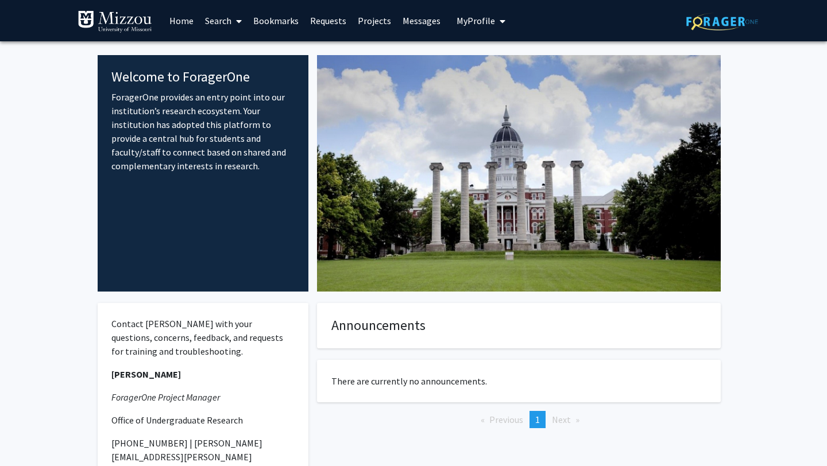 The width and height of the screenshot is (827, 466). What do you see at coordinates (518, 381) in the screenshot?
I see `p: There are currently no announcements.` at bounding box center [518, 381].